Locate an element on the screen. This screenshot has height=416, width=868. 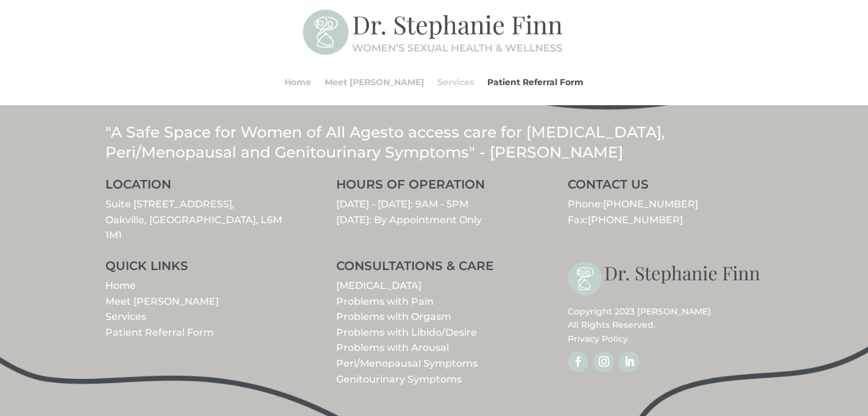
h3: HOURS OF OPERATION is located at coordinates (434, 187).